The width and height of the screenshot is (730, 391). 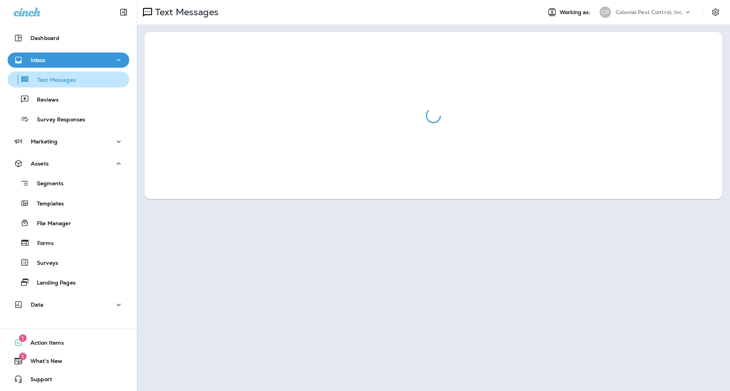 I want to click on button: Data, so click(x=68, y=304).